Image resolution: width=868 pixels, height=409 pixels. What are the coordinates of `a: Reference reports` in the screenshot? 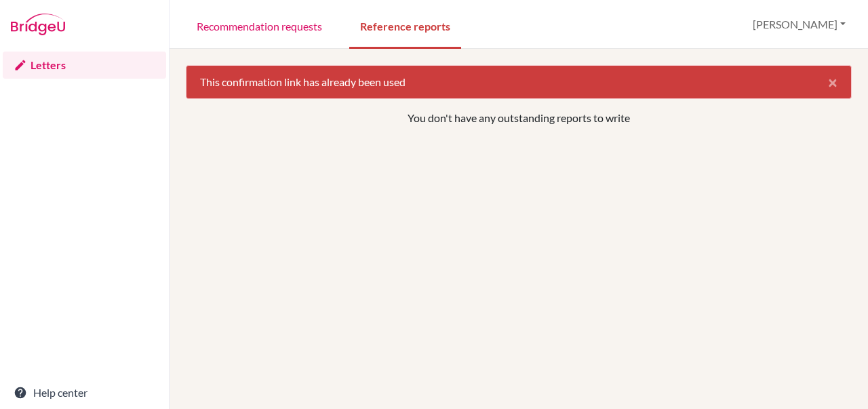 It's located at (405, 25).